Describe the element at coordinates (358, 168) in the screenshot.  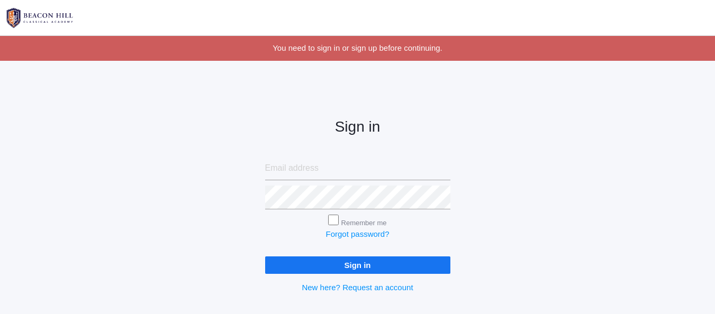
I see `input: Email address` at that location.